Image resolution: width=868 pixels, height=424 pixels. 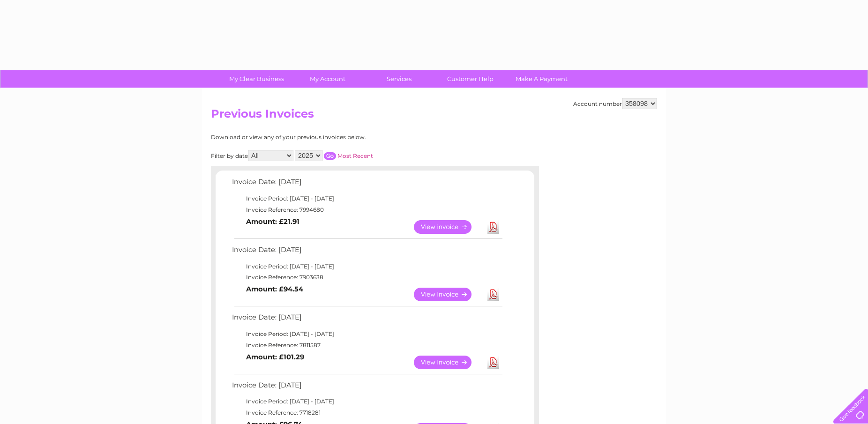 I want to click on td: Invoice Reference: 7811587, so click(x=366, y=345).